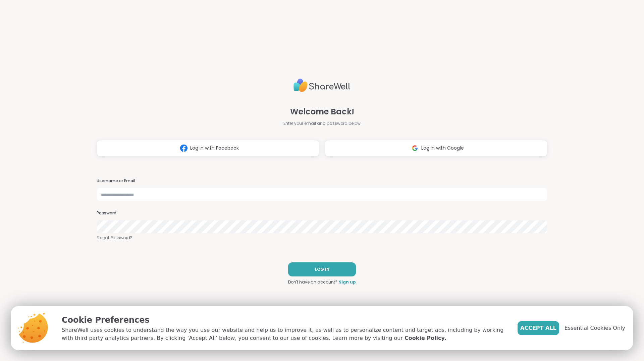  What do you see at coordinates (322, 270) in the screenshot?
I see `button: LOG IN` at bounding box center [322, 270].